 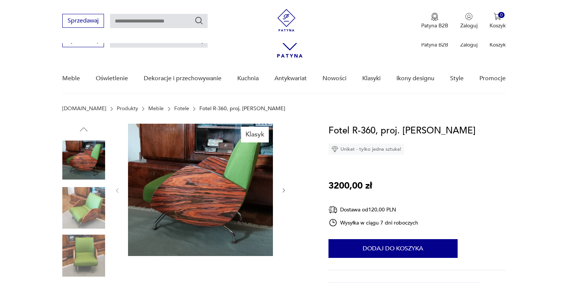 I want to click on a: Ikony designu, so click(x=415, y=78).